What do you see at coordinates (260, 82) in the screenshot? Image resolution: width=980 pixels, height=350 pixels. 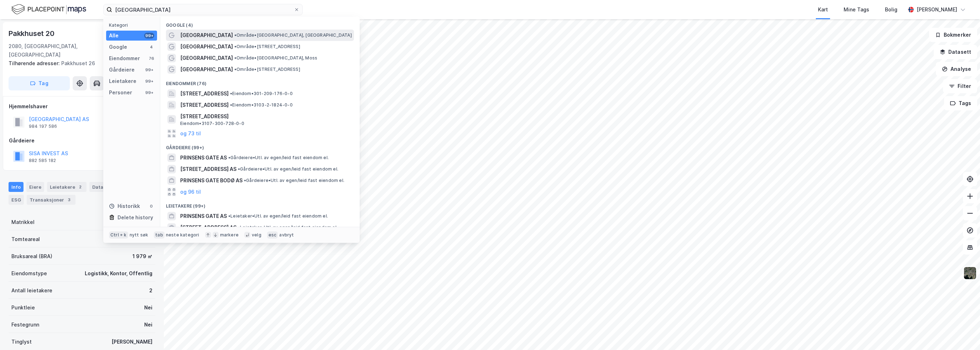 I see `div: Eiendommer (76)` at bounding box center [260, 82].